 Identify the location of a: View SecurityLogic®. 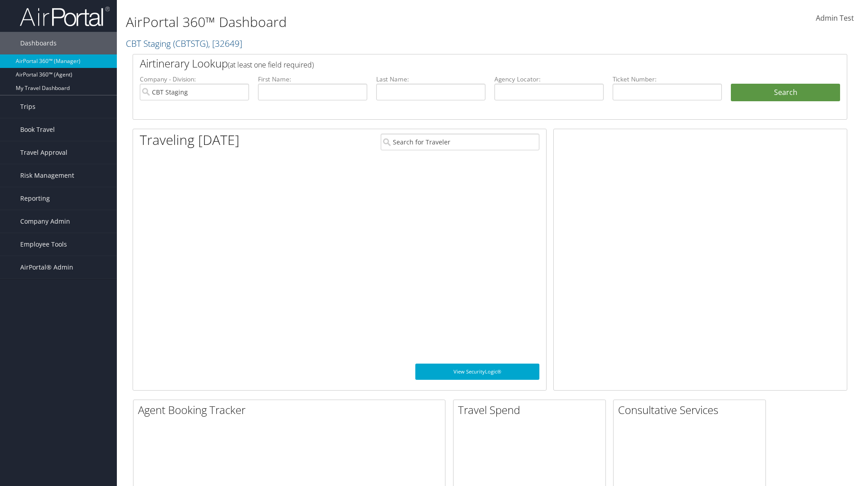
(477, 371).